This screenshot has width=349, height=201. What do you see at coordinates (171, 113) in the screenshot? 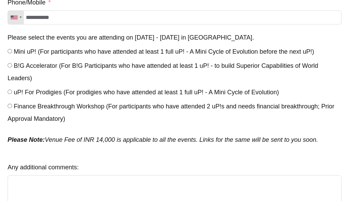
I see `span: Finance Breakthrough Workshop (For participants who have attended 2 uP!s and needs financial brea...` at bounding box center [171, 113].